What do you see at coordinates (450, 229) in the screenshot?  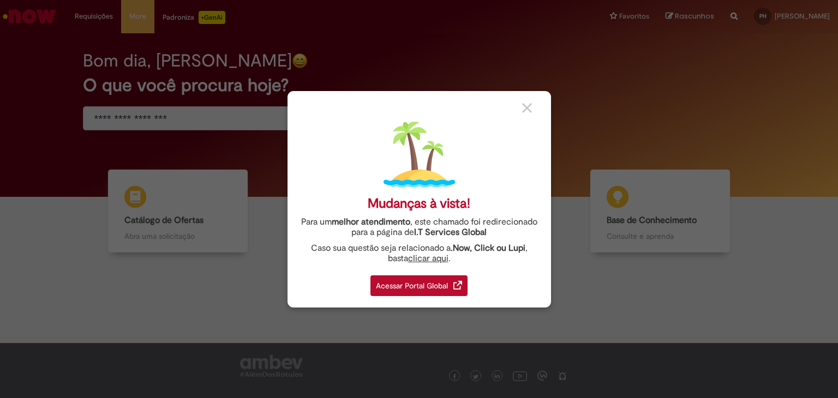 I see `a: I.T Services Global` at bounding box center [450, 229].